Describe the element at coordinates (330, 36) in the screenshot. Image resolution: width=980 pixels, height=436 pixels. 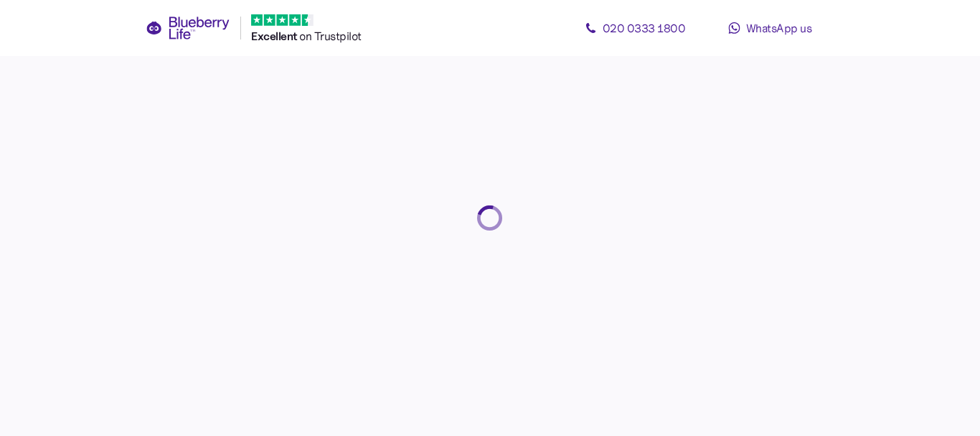
I see `span: on Trustpilot` at that location.